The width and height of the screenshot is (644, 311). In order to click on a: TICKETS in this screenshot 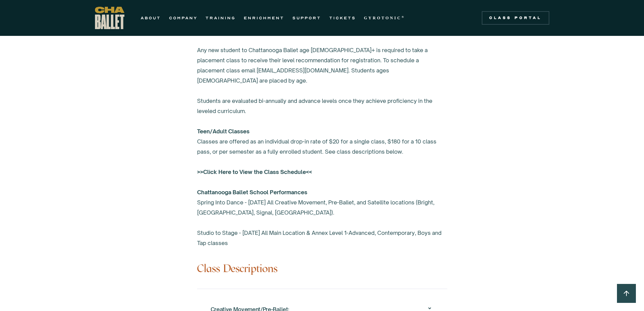, I will do `click(343, 18)`.